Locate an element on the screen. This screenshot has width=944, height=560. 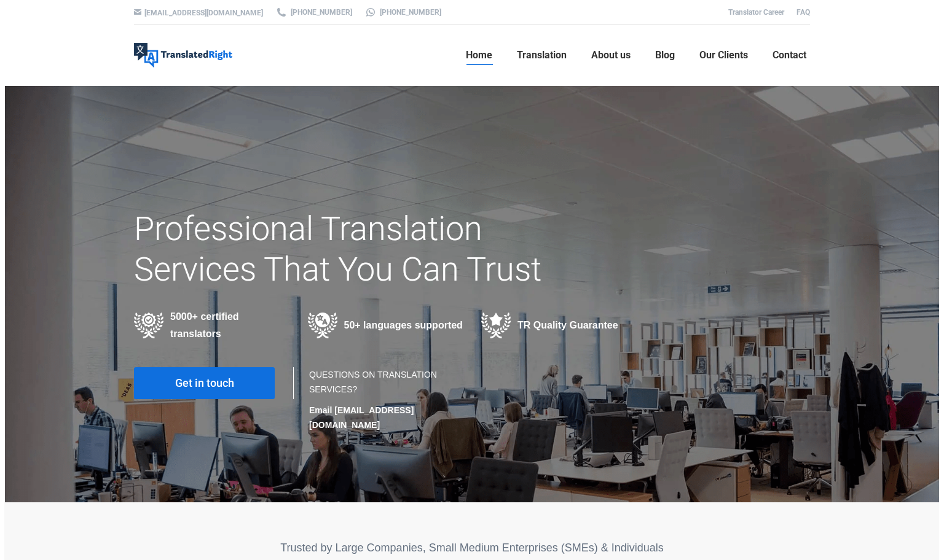
a: FAQ is located at coordinates (803, 13).